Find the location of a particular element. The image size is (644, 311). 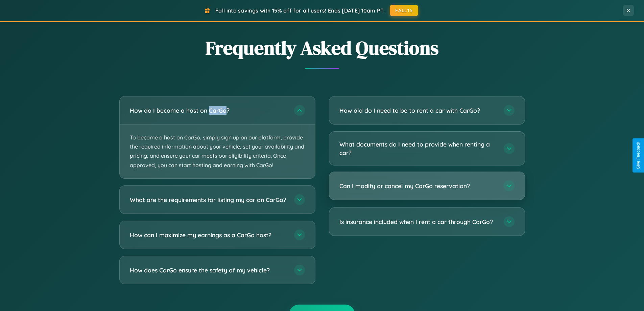

h3: How do I become a host on CarGo? is located at coordinates (209, 110).